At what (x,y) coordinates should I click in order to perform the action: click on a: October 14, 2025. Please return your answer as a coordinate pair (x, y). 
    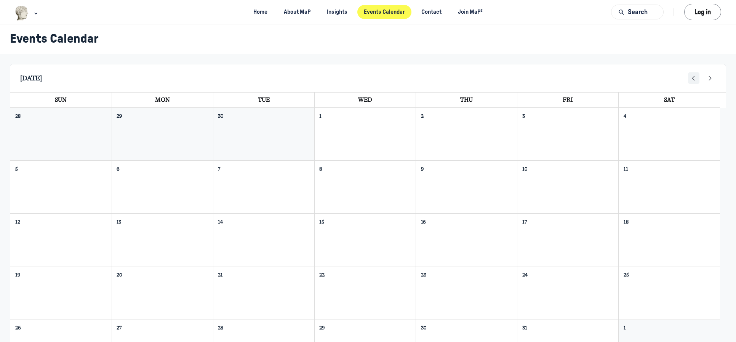
    Looking at the image, I should click on (220, 222).